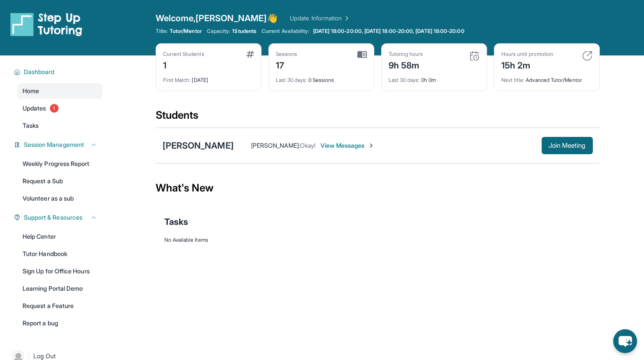  What do you see at coordinates (59, 145) in the screenshot?
I see `button: Session Management` at bounding box center [59, 145].